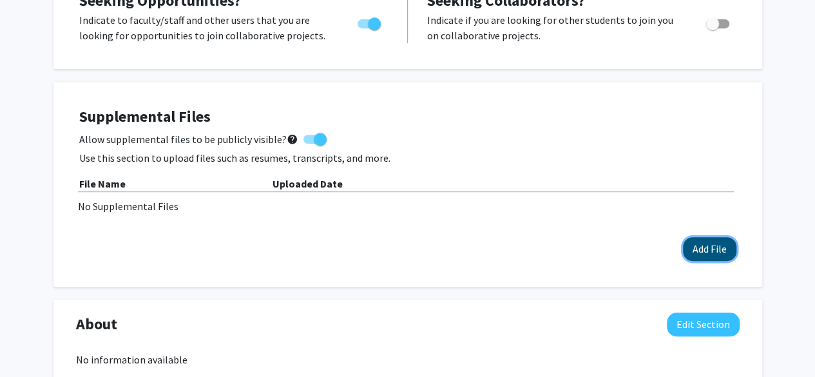 This screenshot has height=377, width=815. I want to click on mat-icon: help, so click(292, 139).